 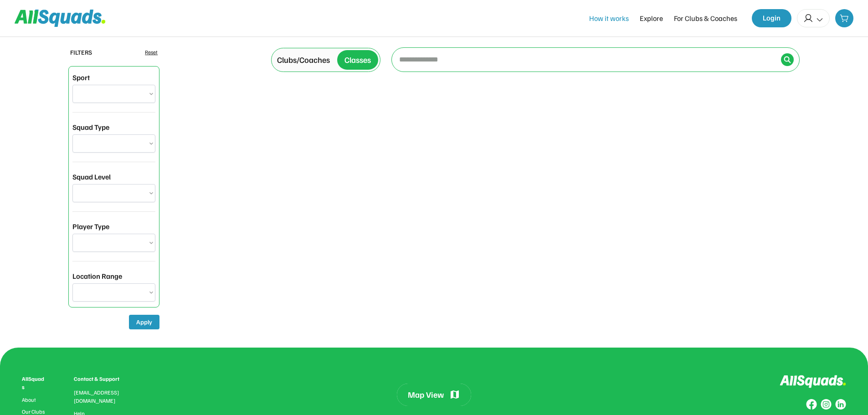 I want to click on div: Classes, so click(x=358, y=59).